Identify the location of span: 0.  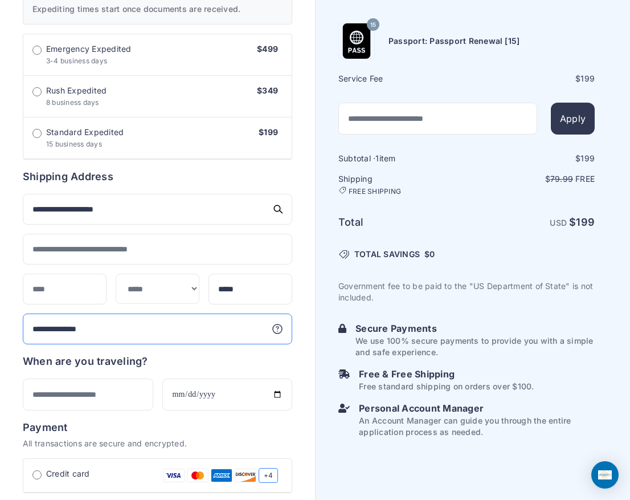
(432, 254).